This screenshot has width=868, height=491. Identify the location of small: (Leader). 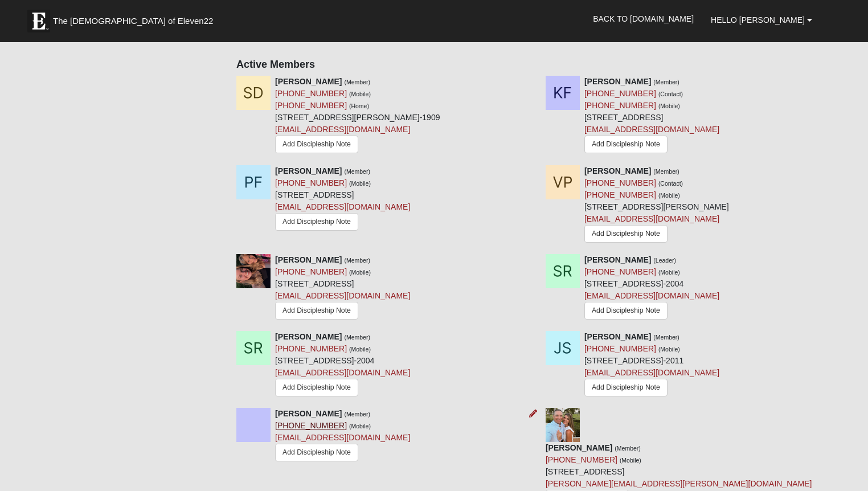
(665, 261).